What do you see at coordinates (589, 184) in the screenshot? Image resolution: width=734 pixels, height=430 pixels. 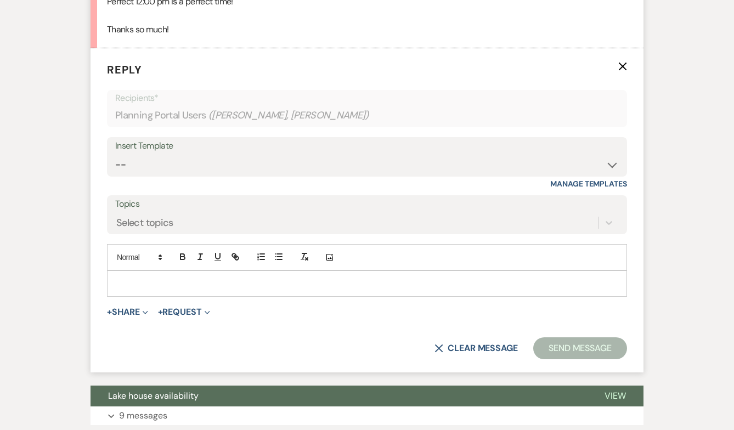 I see `a: Manage Templates` at bounding box center [589, 184].